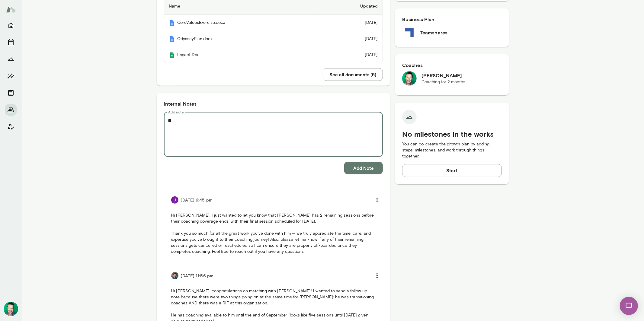 The image size is (644, 321). Describe the element at coordinates (11, 25) in the screenshot. I see `button: Home` at that location.